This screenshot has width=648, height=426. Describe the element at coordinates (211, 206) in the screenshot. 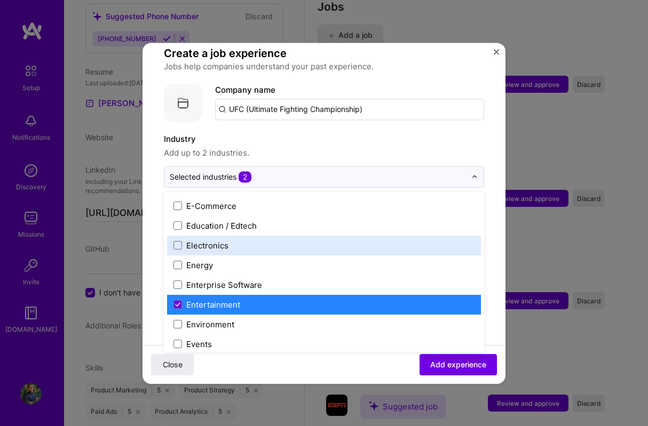

I see `div: E-Commerce` at that location.